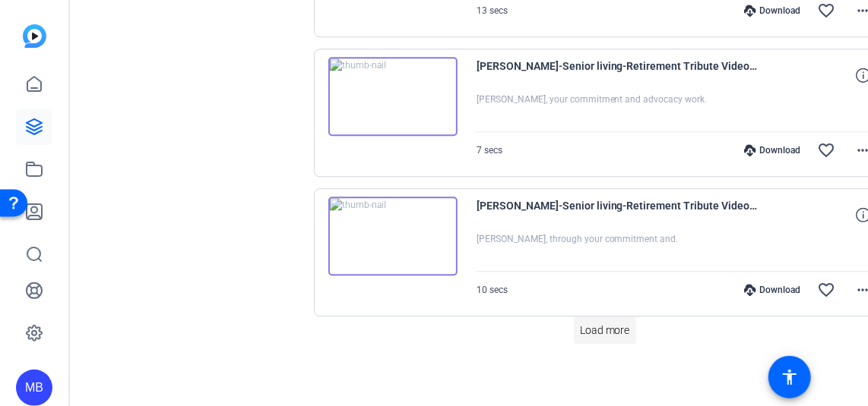 Image resolution: width=868 pixels, height=406 pixels. What do you see at coordinates (605, 330) in the screenshot?
I see `span: Load more` at bounding box center [605, 330].